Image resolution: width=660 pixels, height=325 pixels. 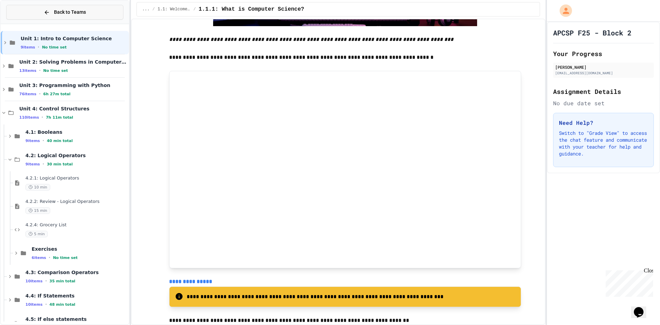 What do you see at coordinates (39, 257) in the screenshot?
I see `span: 6 items` at bounding box center [39, 257].